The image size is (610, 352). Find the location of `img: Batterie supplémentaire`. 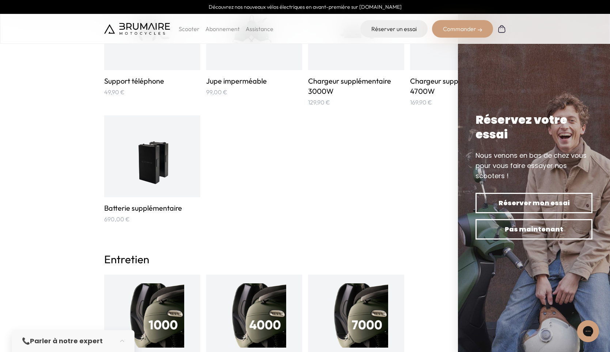

img: Batterie supplémentaire is located at coordinates (152, 156).